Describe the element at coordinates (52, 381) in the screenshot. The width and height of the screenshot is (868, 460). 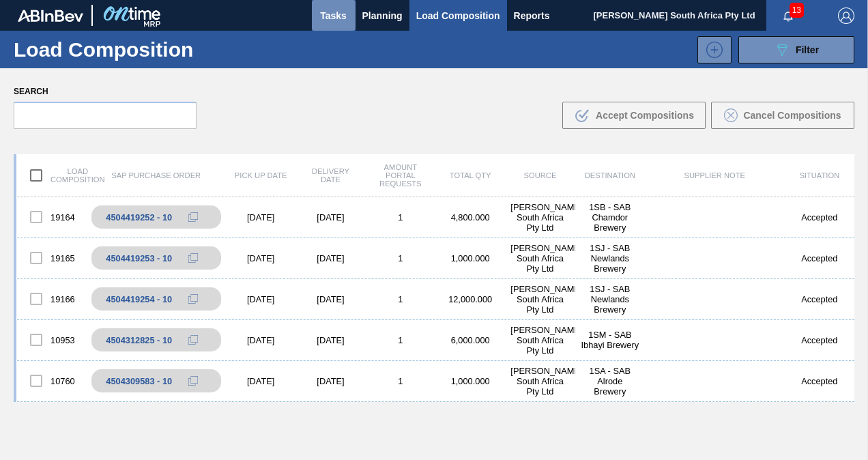
I see `div: 10760` at that location.